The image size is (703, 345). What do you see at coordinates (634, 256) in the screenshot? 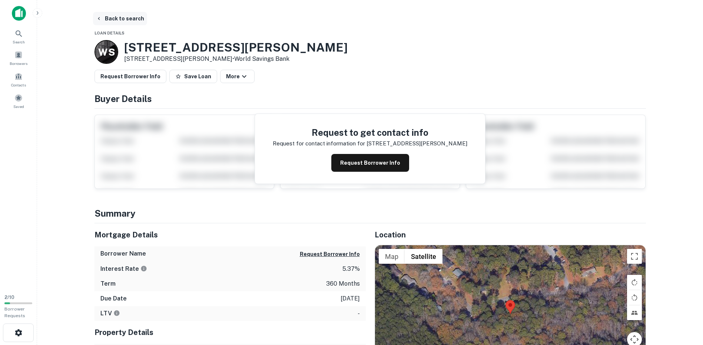
I see `button: Toggle fullscreen view` at bounding box center [634, 256].